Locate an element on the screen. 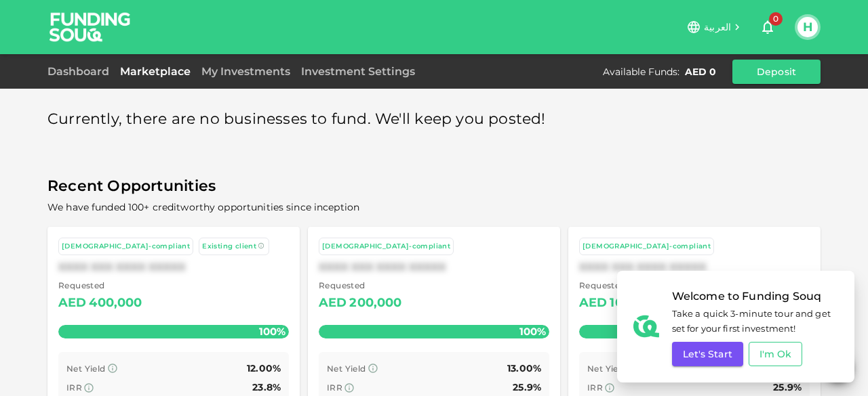 Image resolution: width=868 pixels, height=396 pixels. div: 200,000 is located at coordinates (375, 303).